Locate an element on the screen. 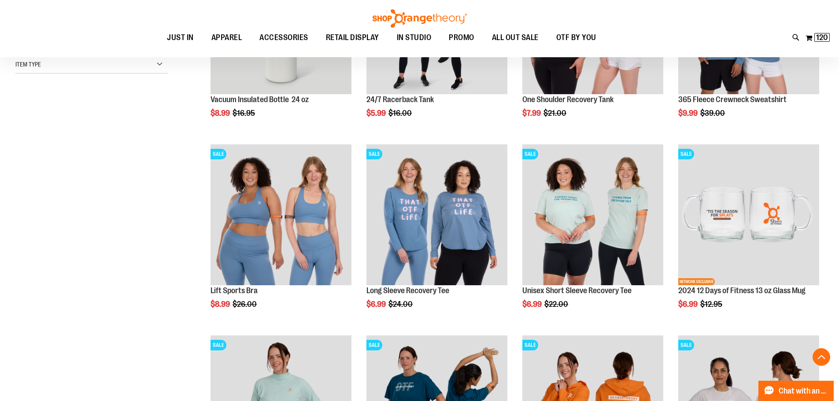  span: NETWORK EXCLUSIVE is located at coordinates (696, 282).